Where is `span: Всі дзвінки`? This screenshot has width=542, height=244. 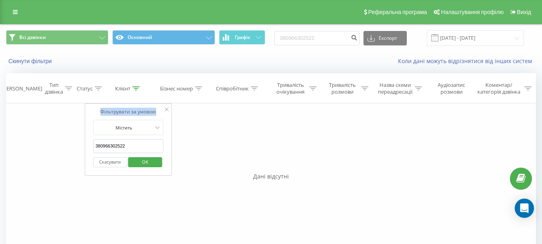
span: Всі дзвінки is located at coordinates (32, 37).